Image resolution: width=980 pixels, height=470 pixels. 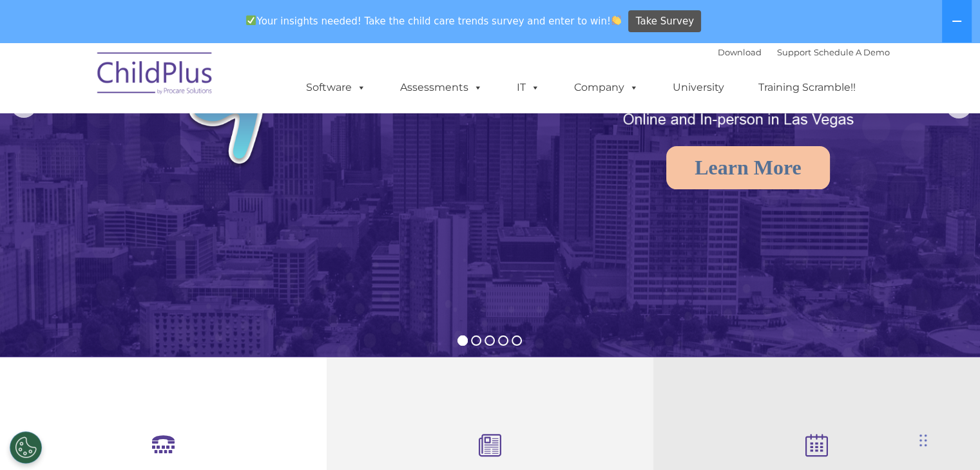 What do you see at coordinates (606, 87) in the screenshot?
I see `a: Company` at bounding box center [606, 87].